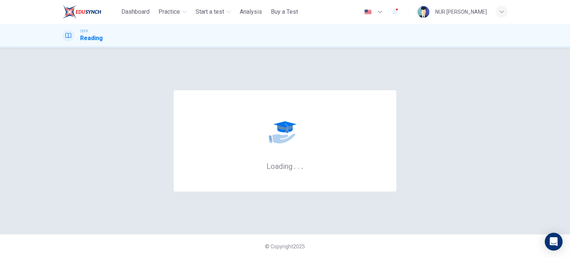 The image size is (570, 258). Describe the element at coordinates (553, 241) in the screenshot. I see `div: Open Intercom Messenger` at that location.